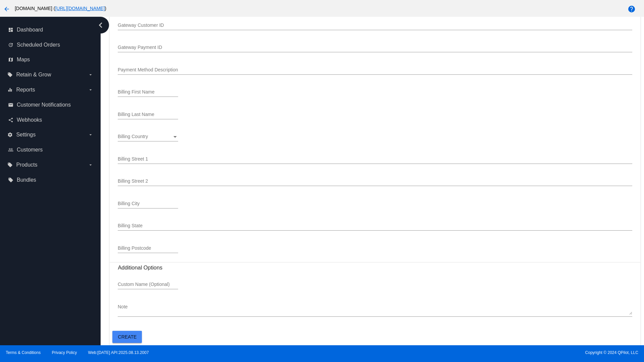 The height and width of the screenshot is (362, 644). I want to click on a: dashboard Dashboard, so click(50, 30).